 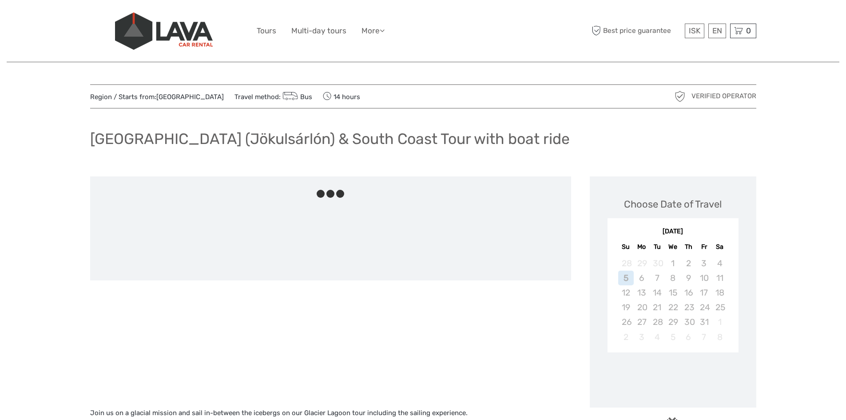 What do you see at coordinates (719, 278) in the screenshot?
I see `div: Not available Saturday, October 11th, 2025` at bounding box center [719, 278].